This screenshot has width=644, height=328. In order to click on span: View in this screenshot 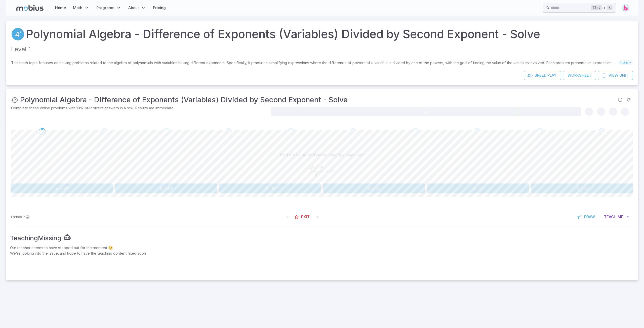, I will do `click(613, 75)`.